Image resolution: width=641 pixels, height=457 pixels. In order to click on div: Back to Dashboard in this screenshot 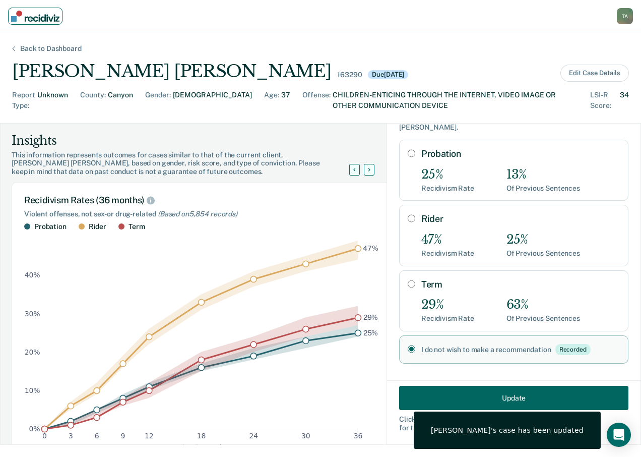, I will do `click(51, 48)`.